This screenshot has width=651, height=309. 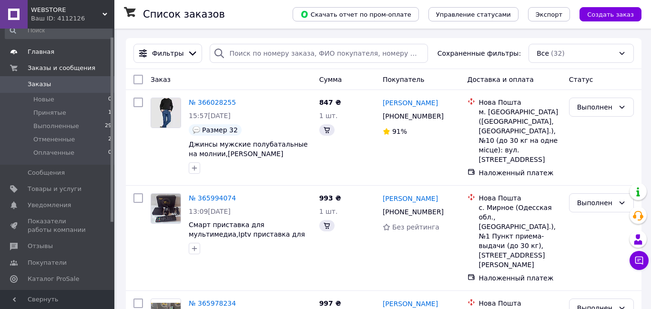 What do you see at coordinates (58, 226) in the screenshot?
I see `span: Показатели работы компании` at bounding box center [58, 226].